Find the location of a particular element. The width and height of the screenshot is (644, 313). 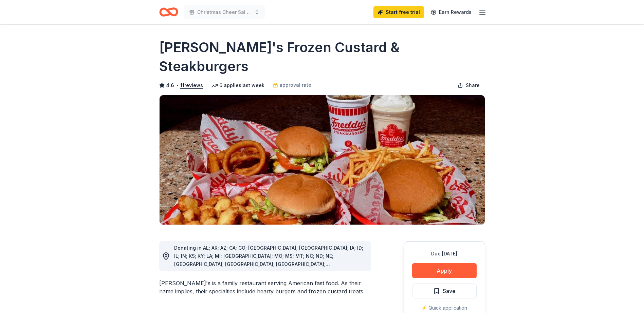

a: Home is located at coordinates (169, 12).